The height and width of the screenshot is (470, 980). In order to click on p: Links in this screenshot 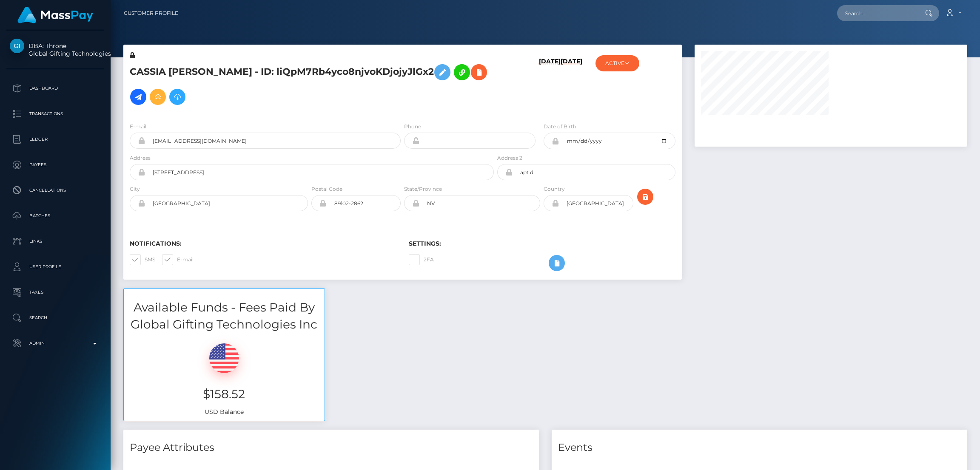, I will do `click(55, 242)`.